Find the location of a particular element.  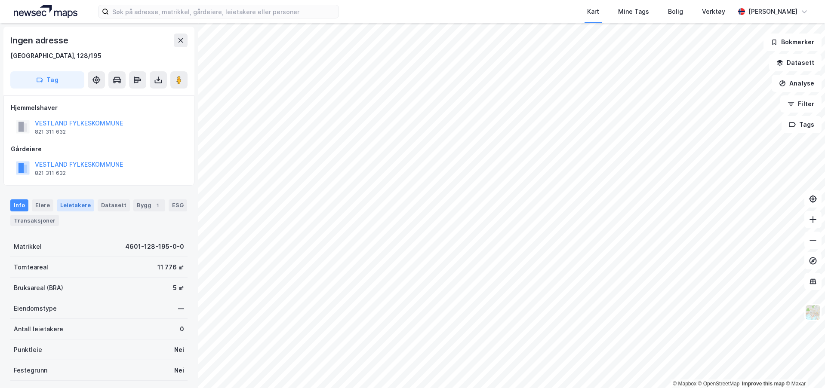

div: Bolig is located at coordinates (675, 12).